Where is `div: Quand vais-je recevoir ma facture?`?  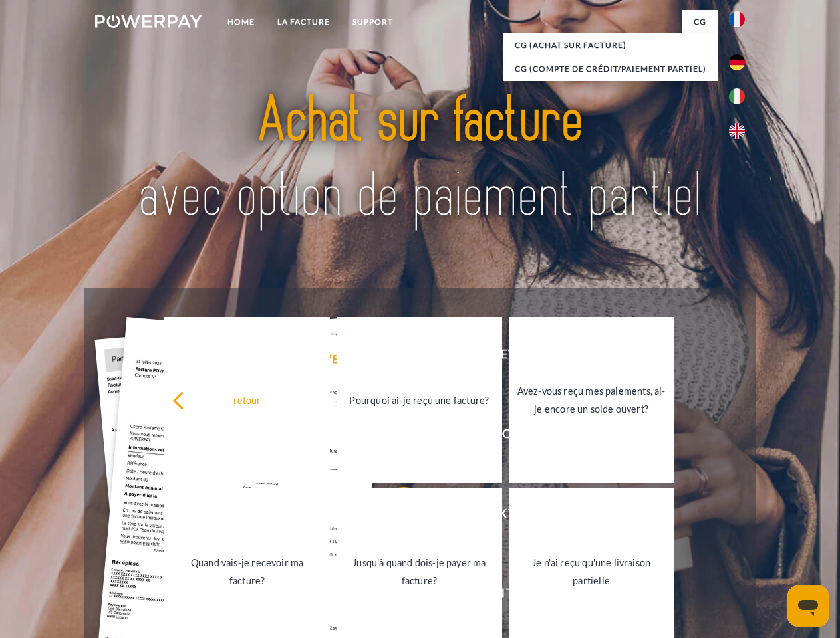 div: Quand vais-je recevoir ma facture? is located at coordinates (246, 572).